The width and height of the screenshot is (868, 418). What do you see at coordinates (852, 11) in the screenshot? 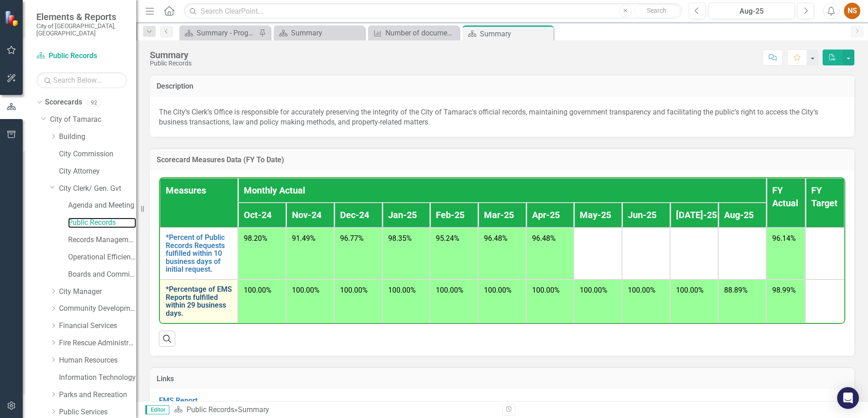
I see `button: NS` at bounding box center [852, 11].